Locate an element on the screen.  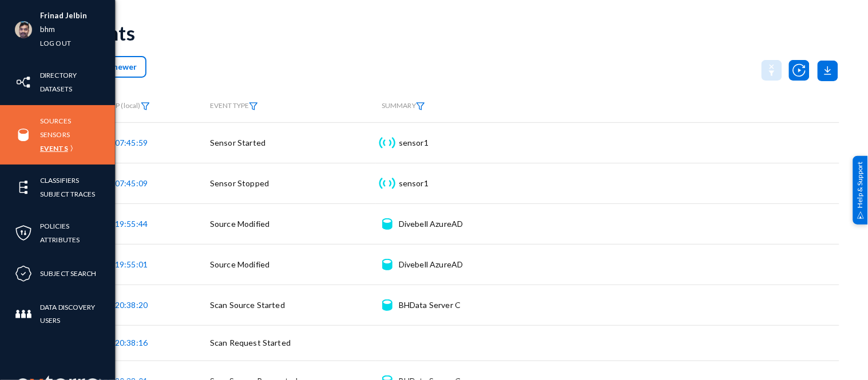
img: icon-compliance.svg is located at coordinates (24, 274).